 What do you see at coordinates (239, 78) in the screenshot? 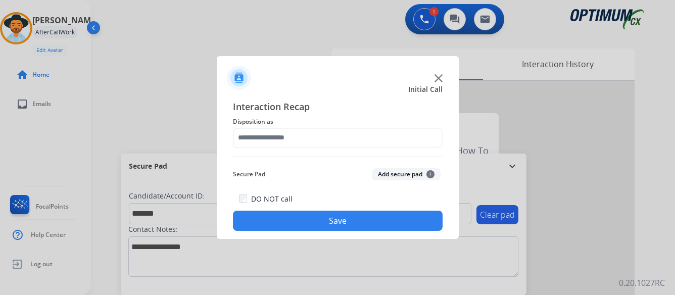
I see `img: contactIcon` at bounding box center [239, 78].